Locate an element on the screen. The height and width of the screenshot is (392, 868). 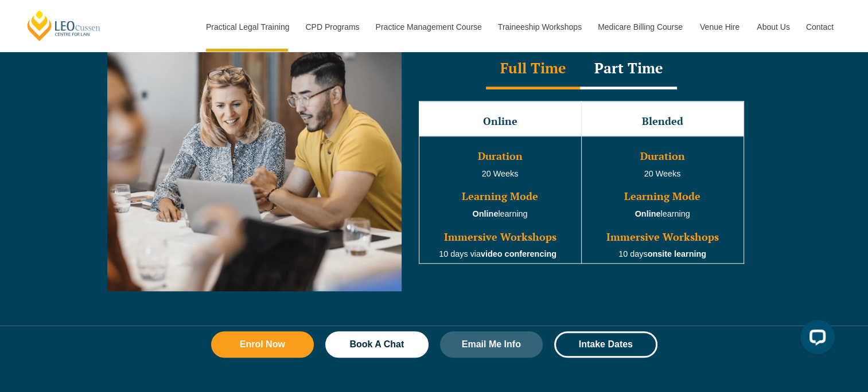
span: 20 Weeks is located at coordinates (500, 173).